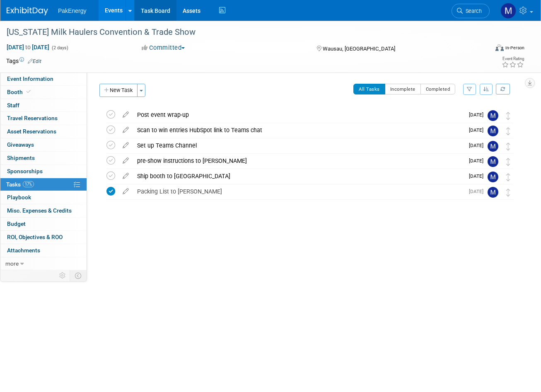  I want to click on a: Event Information, so click(44, 79).